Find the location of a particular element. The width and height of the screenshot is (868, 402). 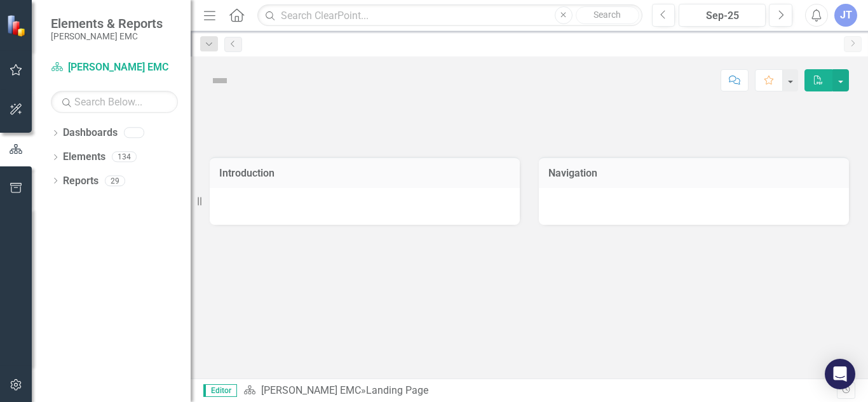

input: Search ClearPoint... is located at coordinates (449, 15).